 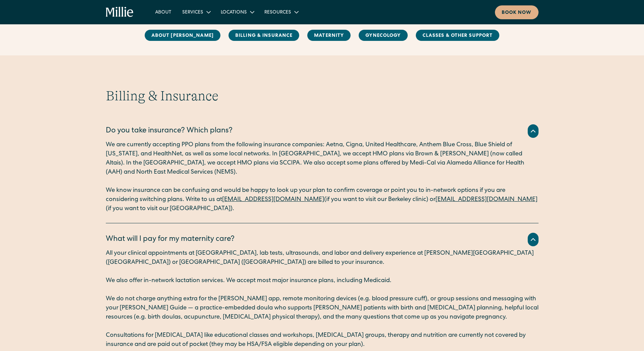 What do you see at coordinates (383, 35) in the screenshot?
I see `a: Gynecology` at bounding box center [383, 35].